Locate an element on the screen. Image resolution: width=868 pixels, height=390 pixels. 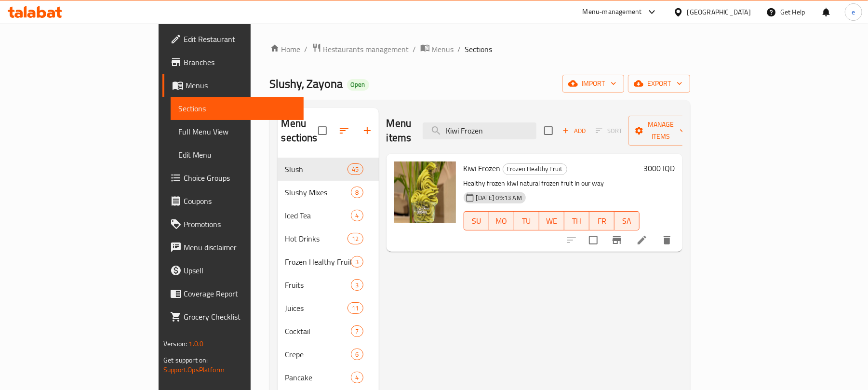
span: Promotions is located at coordinates (239, 224).